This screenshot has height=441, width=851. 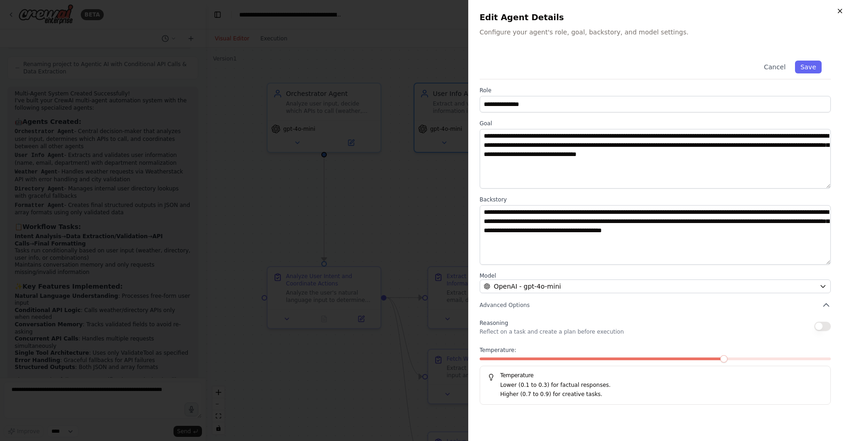 What do you see at coordinates (494, 323) in the screenshot?
I see `span: Reasoning` at bounding box center [494, 323].